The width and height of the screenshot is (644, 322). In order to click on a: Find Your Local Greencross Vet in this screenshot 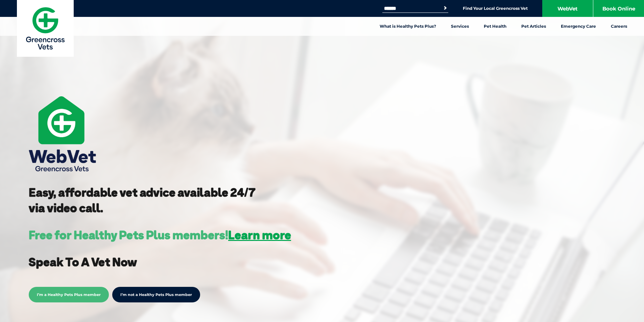, I will do `click(495, 9)`.